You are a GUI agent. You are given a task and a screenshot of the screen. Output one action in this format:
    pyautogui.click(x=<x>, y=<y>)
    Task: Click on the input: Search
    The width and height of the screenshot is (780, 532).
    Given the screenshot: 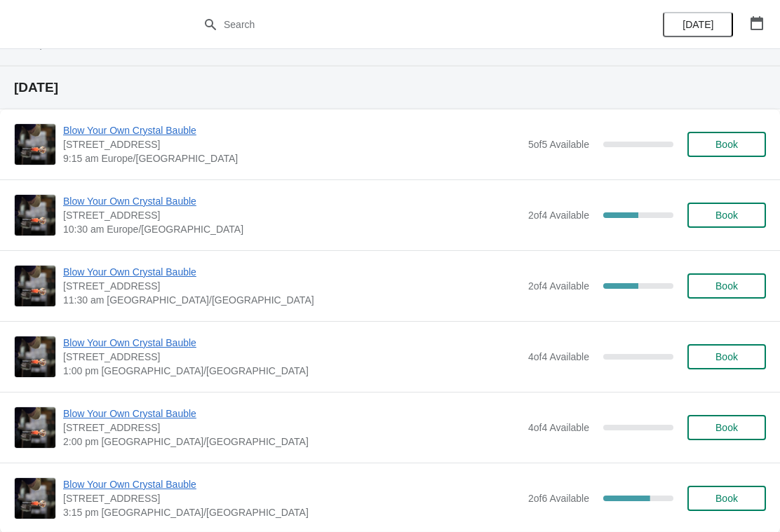 What is the action you would take?
    pyautogui.click(x=404, y=24)
    